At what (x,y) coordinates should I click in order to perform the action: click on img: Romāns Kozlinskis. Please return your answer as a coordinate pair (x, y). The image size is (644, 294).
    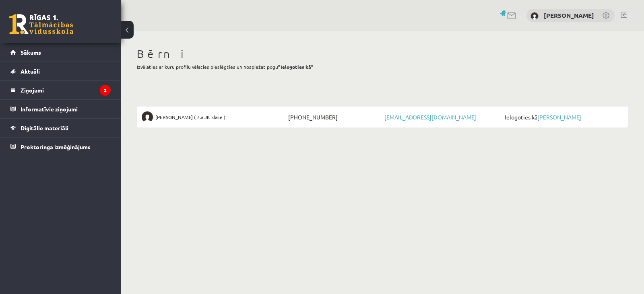
    Looking at the image, I should click on (535, 16).